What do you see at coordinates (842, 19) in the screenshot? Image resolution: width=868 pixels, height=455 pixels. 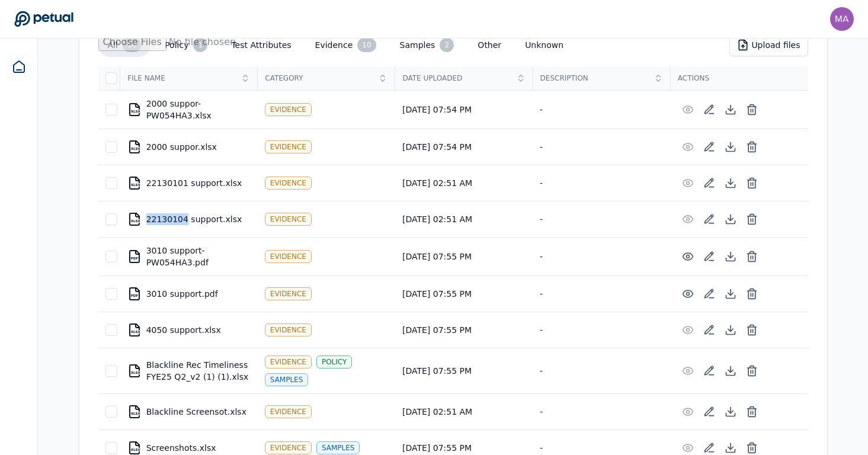 I see `img: manali.agarwal@arm.com` at bounding box center [842, 19].